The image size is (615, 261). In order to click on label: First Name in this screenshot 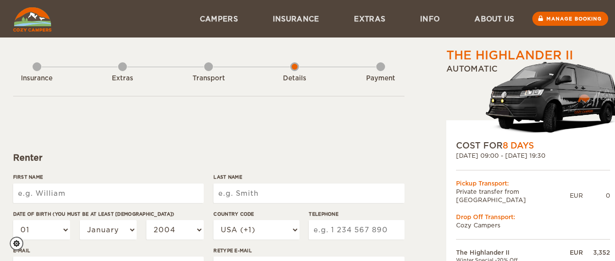, I will do `click(108, 177)`.